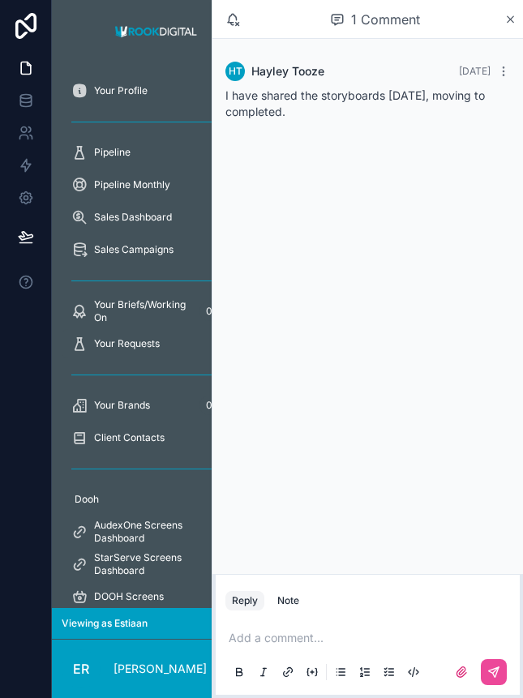  What do you see at coordinates (112, 152) in the screenshot?
I see `span: Pipeline` at bounding box center [112, 152].